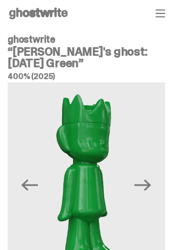 Image resolution: width=180 pixels, height=250 pixels. What do you see at coordinates (86, 77) in the screenshot?
I see `h5: 400% (2025)` at bounding box center [86, 77].